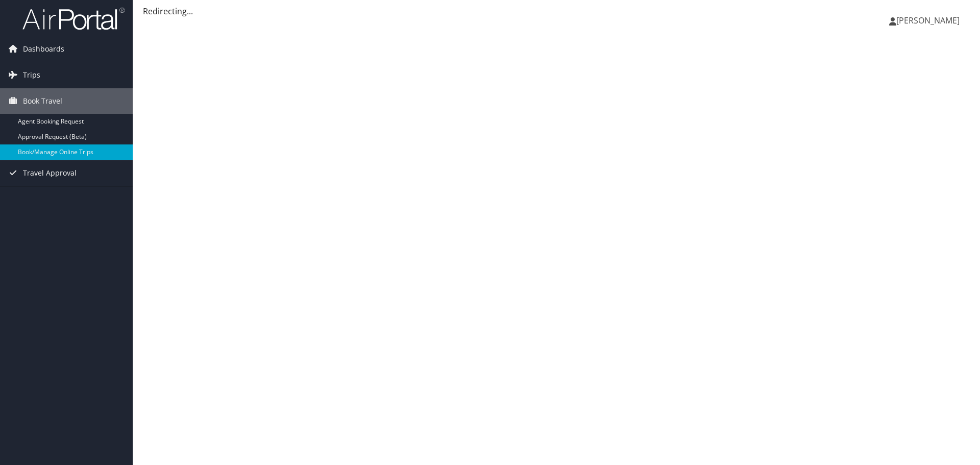 Image resolution: width=980 pixels, height=465 pixels. I want to click on div: Redirecting..., so click(556, 11).